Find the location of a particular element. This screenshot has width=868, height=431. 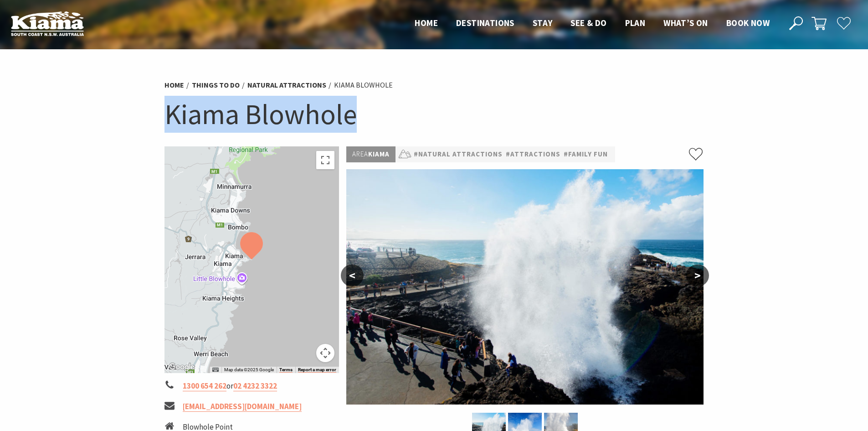

li: Kiama Blowhole is located at coordinates (363, 86).